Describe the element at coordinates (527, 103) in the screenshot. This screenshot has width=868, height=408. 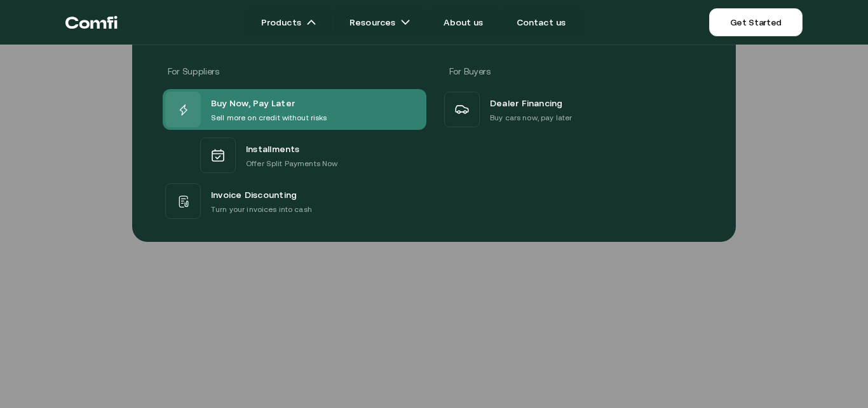
I see `span: Dealer Financing` at that location.